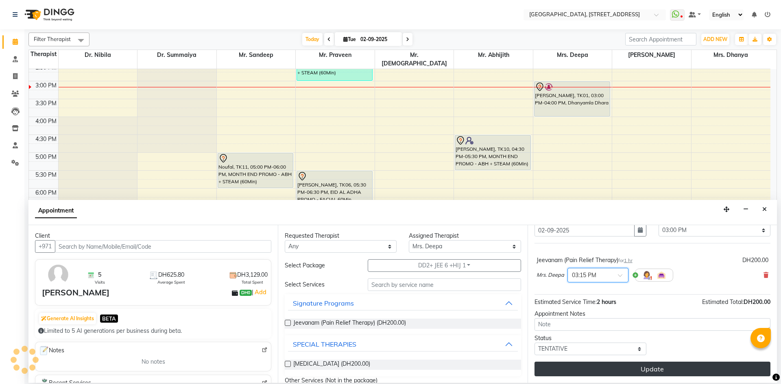  I want to click on span: Visits, so click(100, 282).